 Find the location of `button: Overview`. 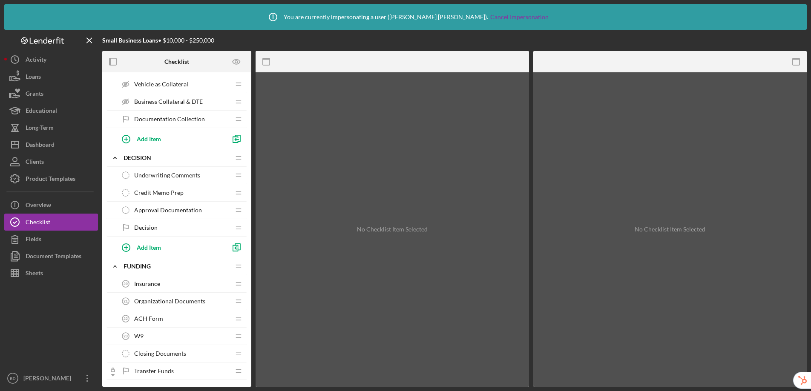

button: Overview is located at coordinates (51, 205).